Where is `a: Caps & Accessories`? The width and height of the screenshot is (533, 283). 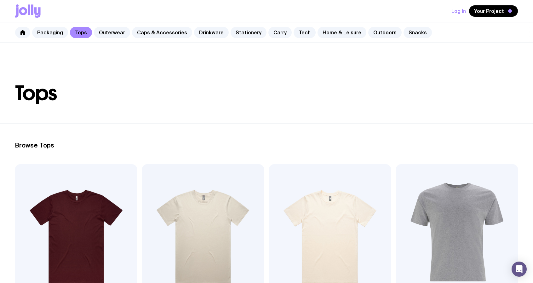 a: Caps & Accessories is located at coordinates (162, 32).